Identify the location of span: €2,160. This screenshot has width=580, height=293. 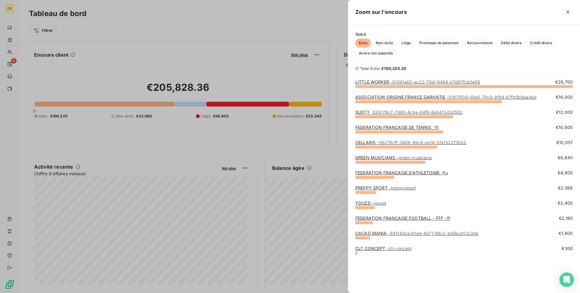
(566, 218).